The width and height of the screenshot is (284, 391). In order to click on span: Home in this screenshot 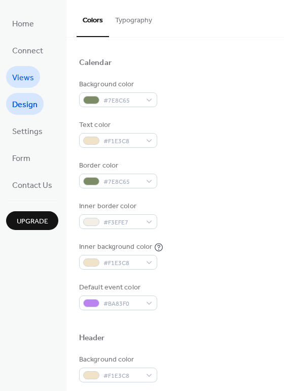, I will do `click(23, 24)`.